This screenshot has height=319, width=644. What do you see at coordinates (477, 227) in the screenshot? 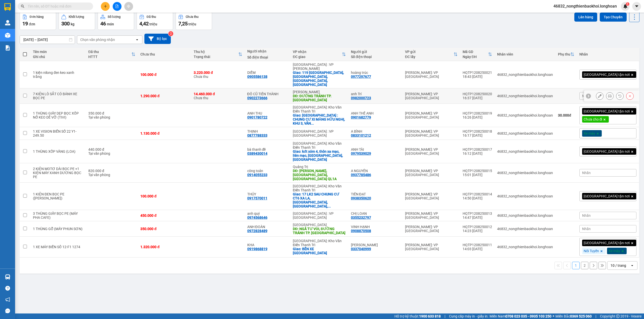
I see `div: HQTP1208250012` at bounding box center [477, 227].